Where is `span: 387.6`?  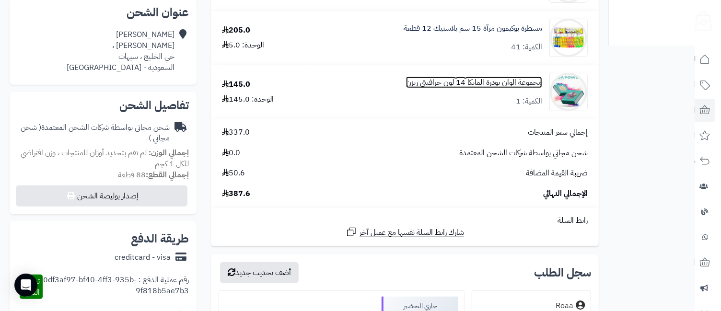
span: 387.6 is located at coordinates (236, 194).